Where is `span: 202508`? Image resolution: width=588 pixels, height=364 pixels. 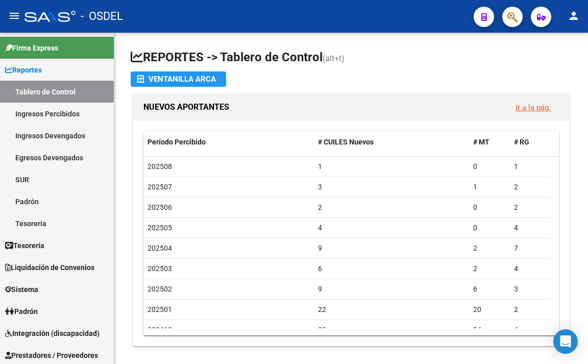 span: 202508 is located at coordinates (160, 166).